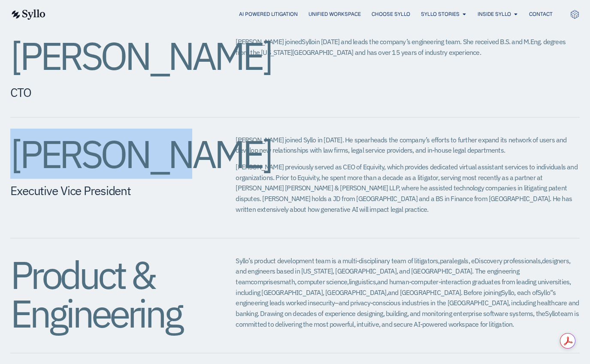  What do you see at coordinates (391, 14) in the screenshot?
I see `a: Choose Syllo` at bounding box center [391, 14].